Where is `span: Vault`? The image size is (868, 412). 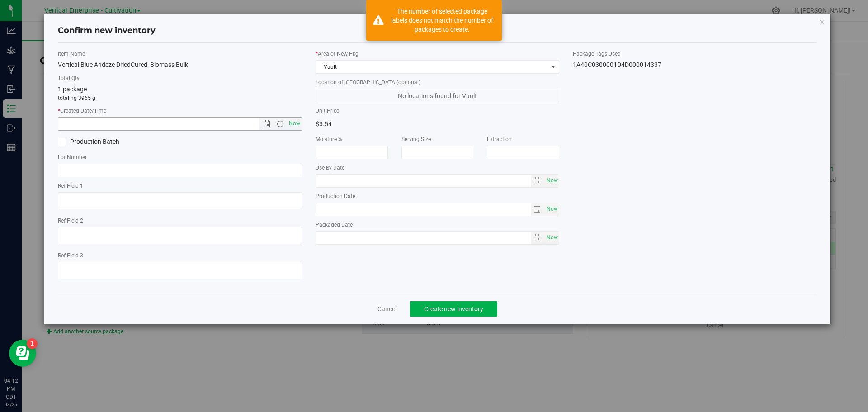 span: Vault is located at coordinates (432, 67).